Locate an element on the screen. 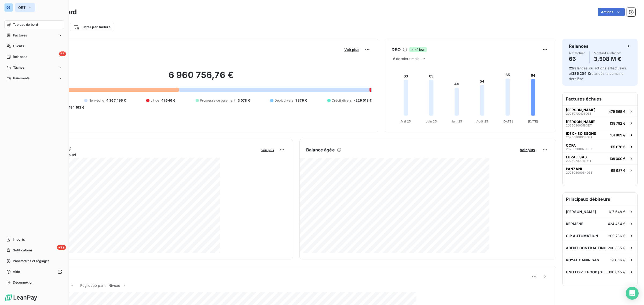  tspan: Juin 25 is located at coordinates (431, 121).